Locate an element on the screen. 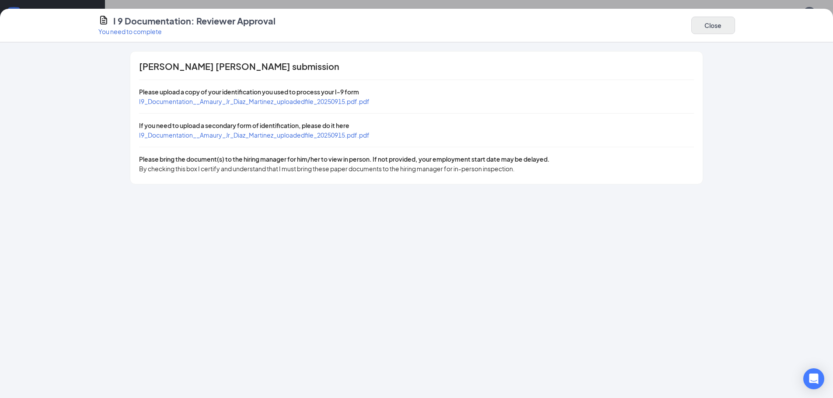  span: If you need to upload a secondary form of identification, please do it here is located at coordinates (244, 125).